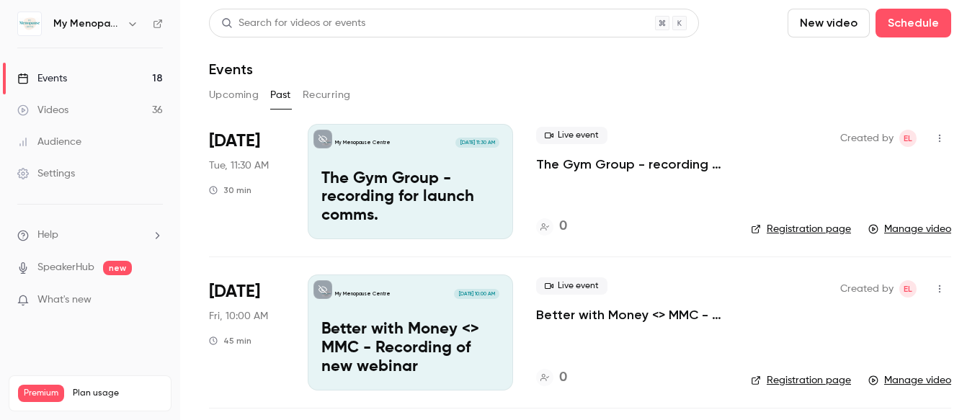 Image resolution: width=980 pixels, height=420 pixels. Describe the element at coordinates (49, 142) in the screenshot. I see `div: Audience` at that location.